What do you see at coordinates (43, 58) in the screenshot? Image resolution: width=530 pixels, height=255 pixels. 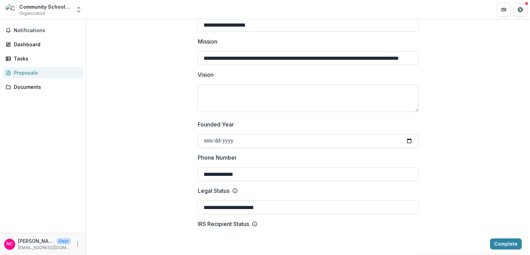 I see `a: Tasks` at bounding box center [43, 58].